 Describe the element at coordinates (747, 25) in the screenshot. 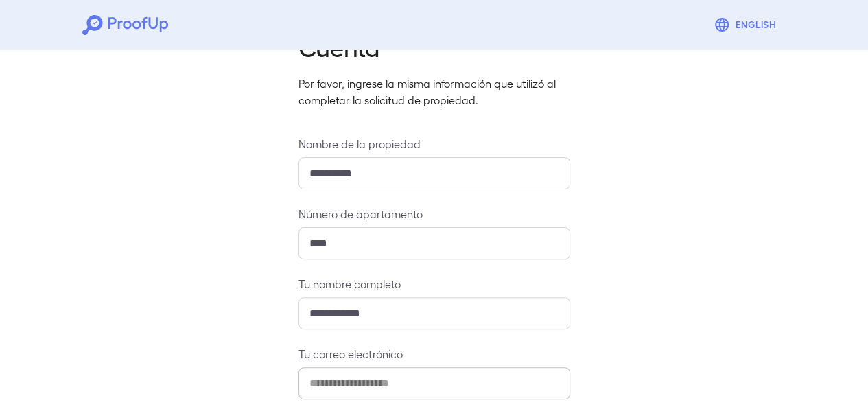

I see `button: English` at that location.